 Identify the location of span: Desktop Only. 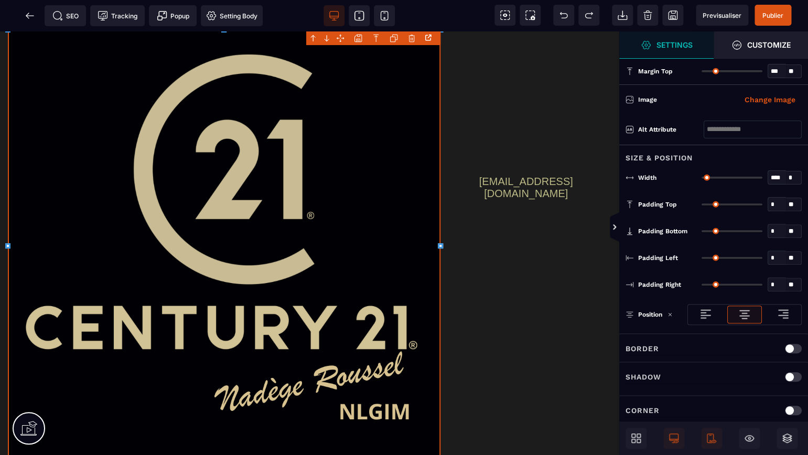
(673, 438).